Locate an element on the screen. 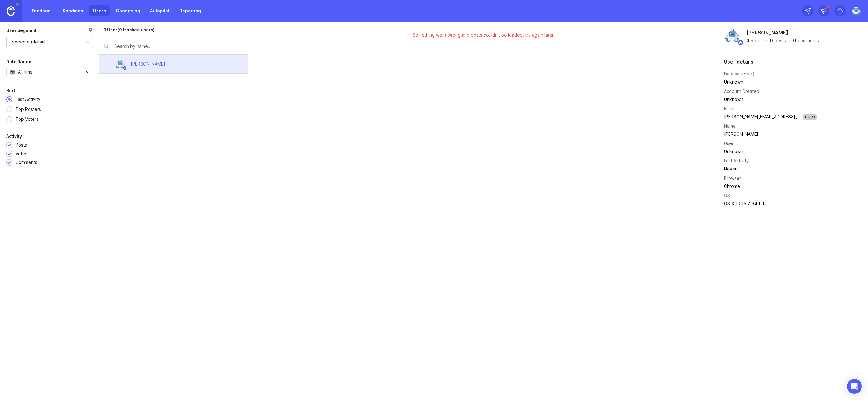 The width and height of the screenshot is (868, 400). div: User ID is located at coordinates (731, 144).